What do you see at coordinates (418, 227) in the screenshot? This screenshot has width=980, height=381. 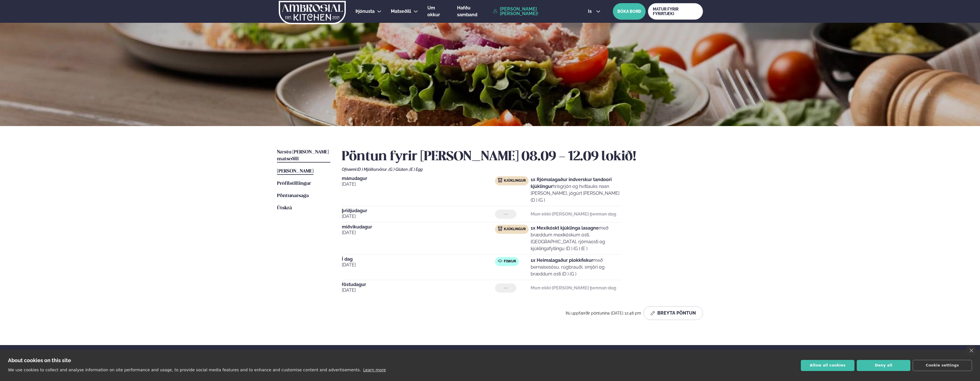 I see `span: miðvikudagur` at bounding box center [418, 227].